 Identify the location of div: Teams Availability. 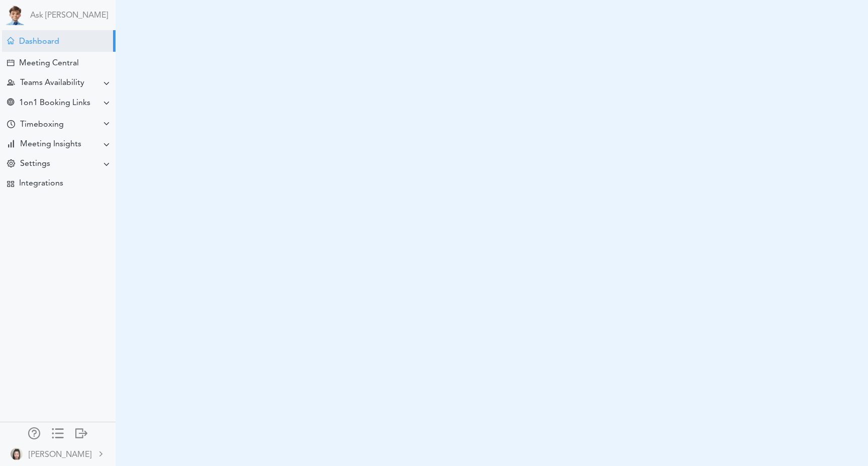
(52, 83).